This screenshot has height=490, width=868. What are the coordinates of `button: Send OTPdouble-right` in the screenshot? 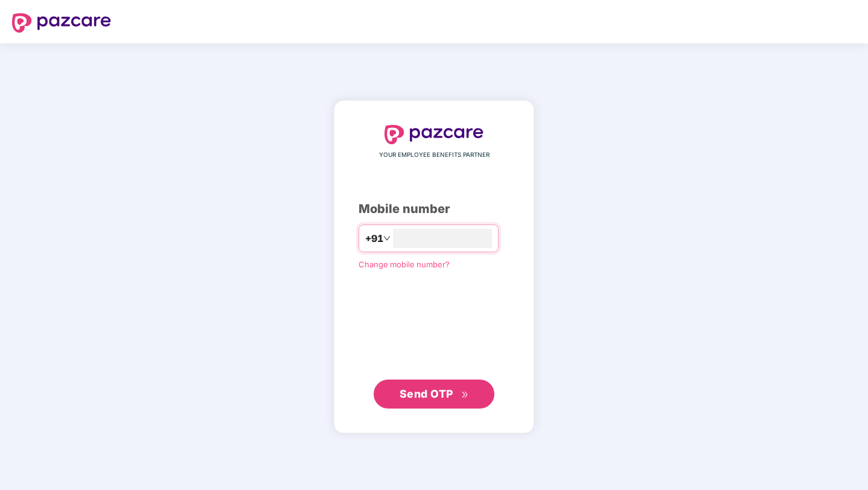 It's located at (434, 394).